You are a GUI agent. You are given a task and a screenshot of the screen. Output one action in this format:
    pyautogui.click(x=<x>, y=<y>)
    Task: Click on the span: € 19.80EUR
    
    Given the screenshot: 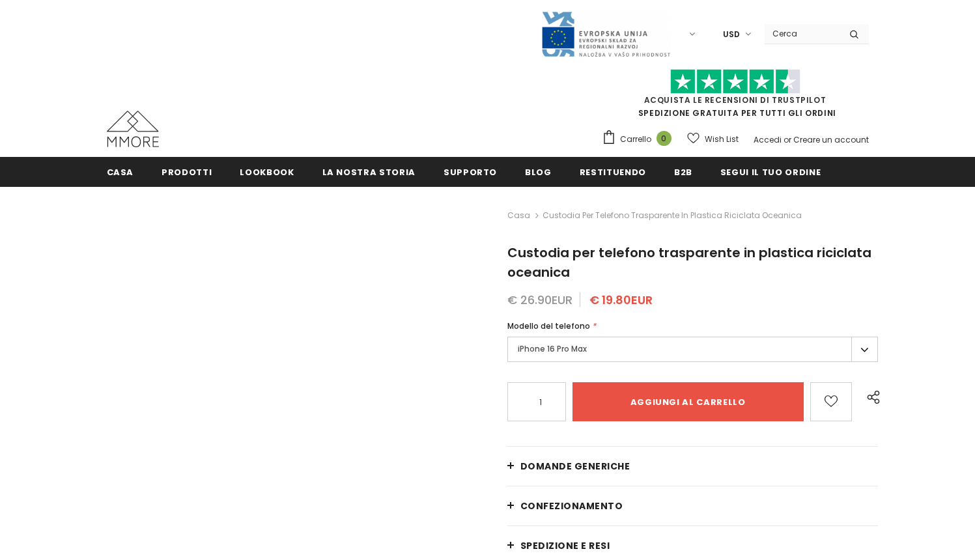 What is the action you would take?
    pyautogui.click(x=621, y=300)
    